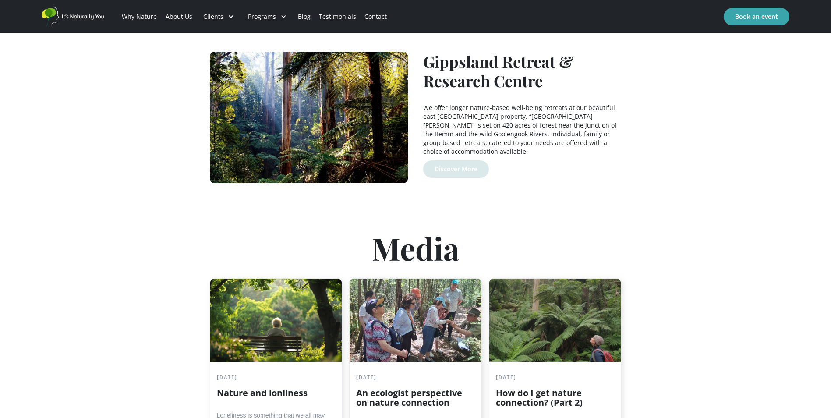  What do you see at coordinates (757, 17) in the screenshot?
I see `a: Book an event` at bounding box center [757, 17].